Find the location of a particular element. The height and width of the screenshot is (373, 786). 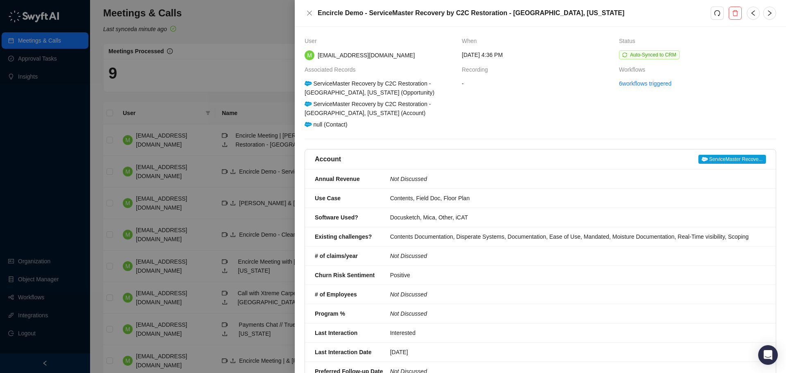

strong: Churn Risk Sentiment is located at coordinates (345, 275).